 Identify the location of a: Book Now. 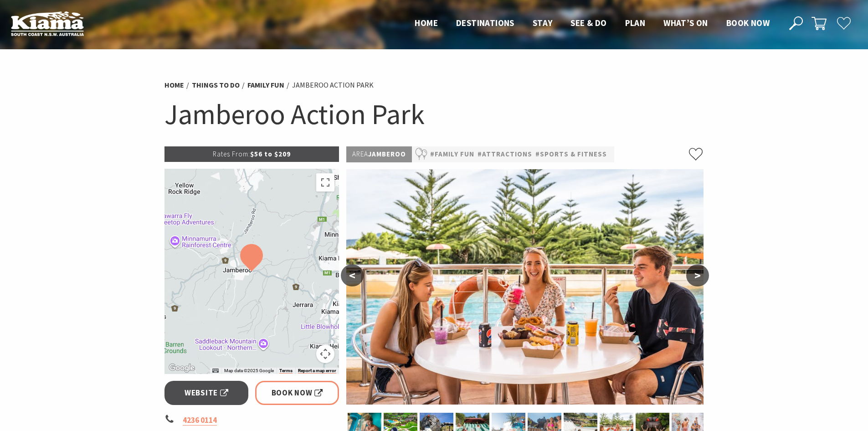
(297, 393).